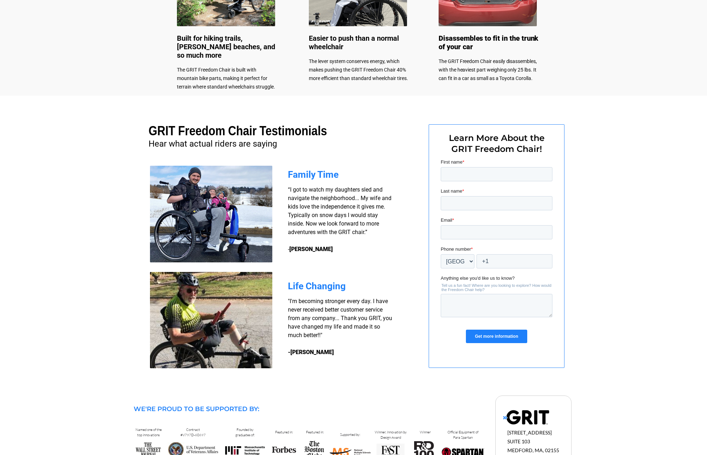 This screenshot has width=707, height=455. Describe the element at coordinates (340, 318) in the screenshot. I see `span: "I'm becoming stronger every day. I have never received better customer service from any company....` at that location.